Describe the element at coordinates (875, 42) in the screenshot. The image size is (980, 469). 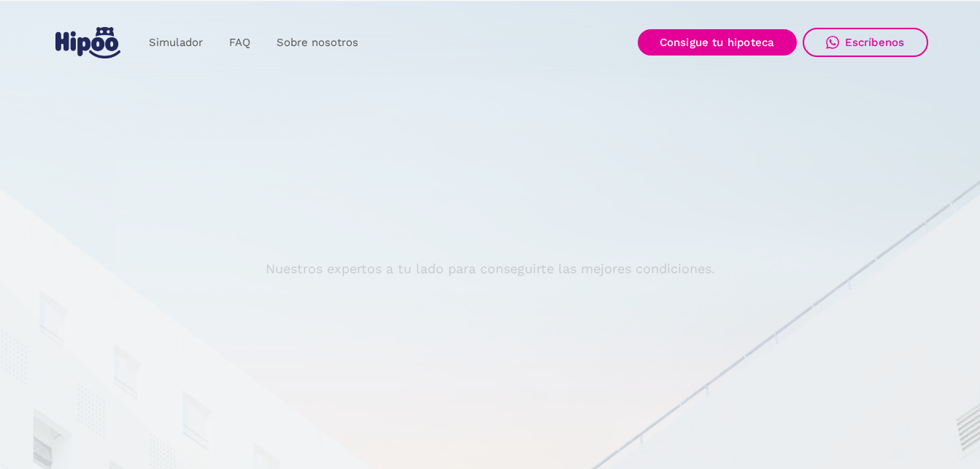
I see `div: Escríbenos` at that location.